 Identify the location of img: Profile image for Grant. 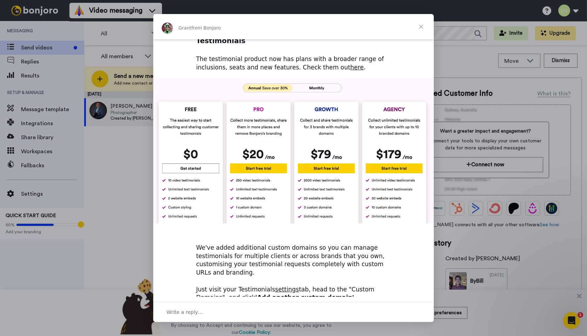
(167, 28).